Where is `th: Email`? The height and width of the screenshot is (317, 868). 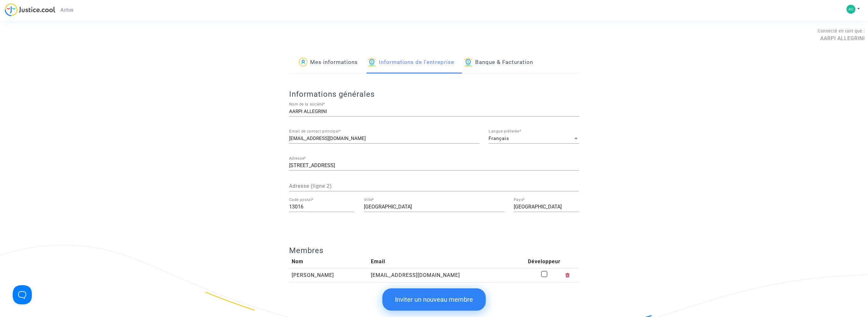 th: Email is located at coordinates (447, 261).